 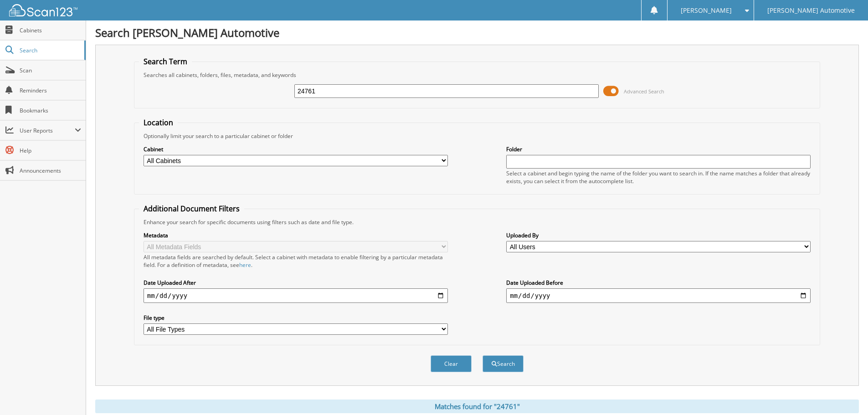 I want to click on div: Searches all cabinets, folders, files, metadata, and keywords, so click(x=477, y=75).